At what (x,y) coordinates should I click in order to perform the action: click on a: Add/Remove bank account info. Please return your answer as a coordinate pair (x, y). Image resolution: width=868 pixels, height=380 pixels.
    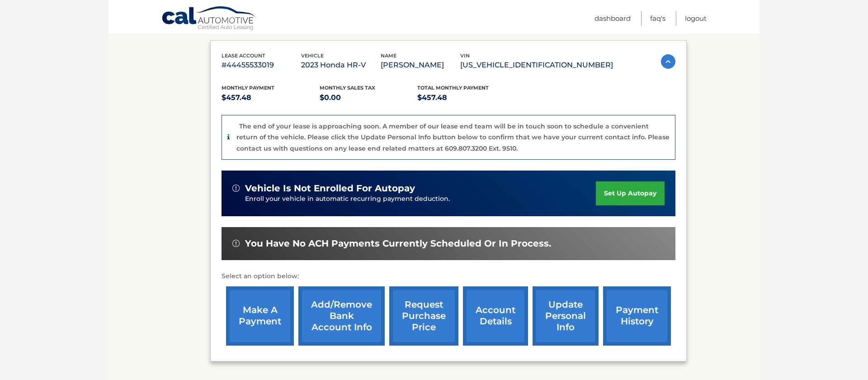
    Looking at the image, I should click on (341, 316).